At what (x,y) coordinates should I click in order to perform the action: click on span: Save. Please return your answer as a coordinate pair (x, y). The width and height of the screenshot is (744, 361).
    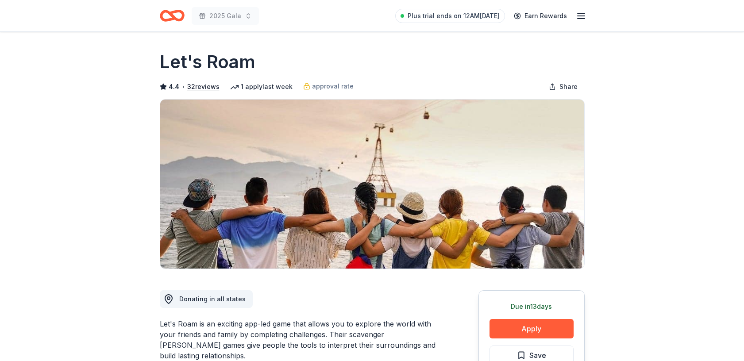
    Looking at the image, I should click on (538, 356).